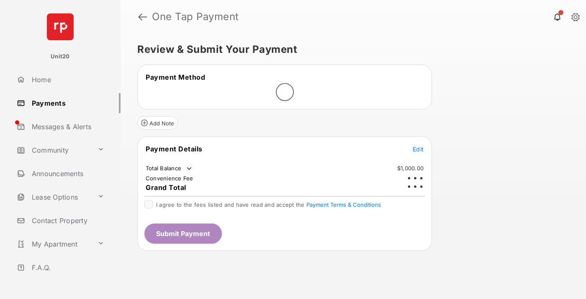 Image resolution: width=586 pixels, height=299 pixels. Describe the element at coordinates (60, 57) in the screenshot. I see `p: Unit20` at that location.